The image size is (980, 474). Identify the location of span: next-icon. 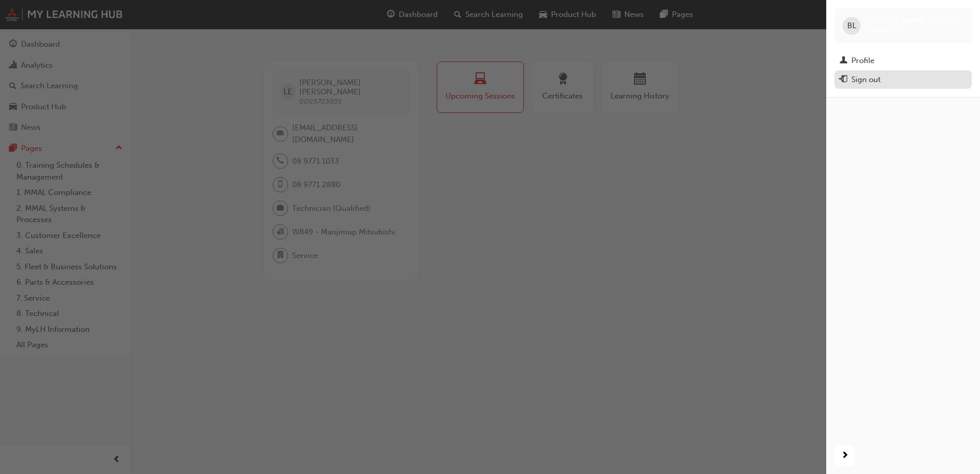
(845, 456).